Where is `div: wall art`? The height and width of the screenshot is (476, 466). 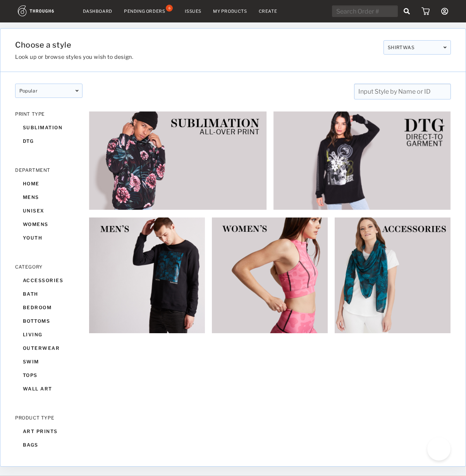 div: wall art is located at coordinates (49, 389).